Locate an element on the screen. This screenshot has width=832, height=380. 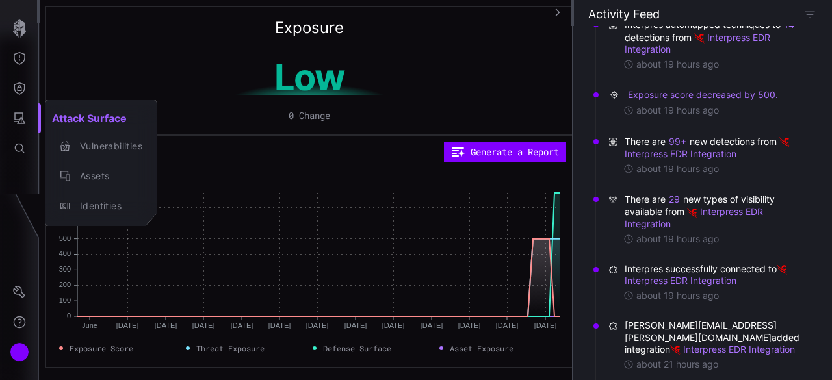
button: Identities is located at coordinates (101, 206).